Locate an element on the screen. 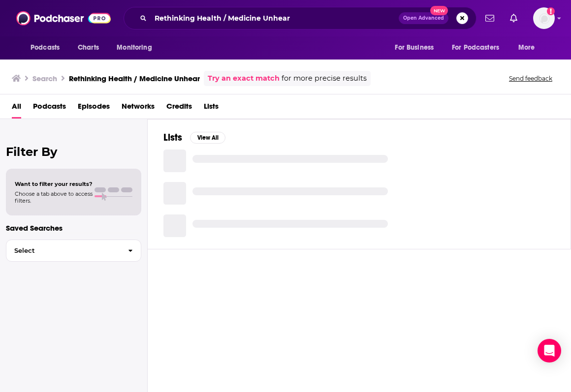 The image size is (571, 392). span: For Podcasters is located at coordinates (475, 48).